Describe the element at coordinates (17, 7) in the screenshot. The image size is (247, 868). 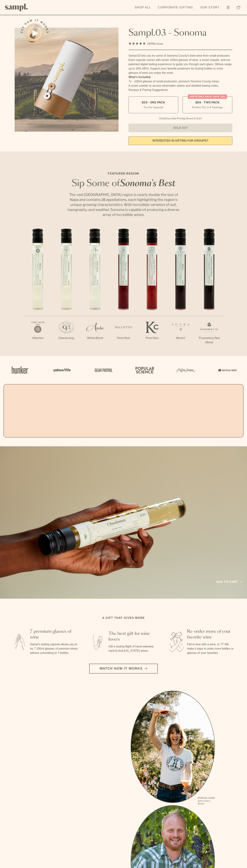
I see `img: Sampl logo` at that location.